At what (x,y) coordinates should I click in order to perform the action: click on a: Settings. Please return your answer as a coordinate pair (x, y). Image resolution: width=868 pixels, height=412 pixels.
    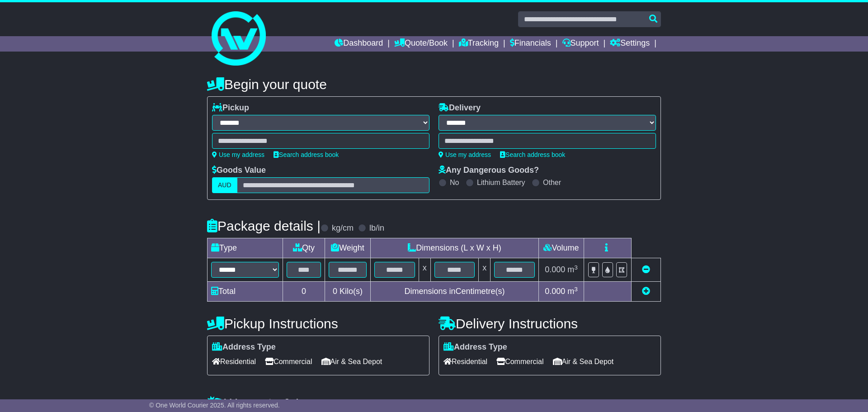
    Looking at the image, I should click on (630, 44).